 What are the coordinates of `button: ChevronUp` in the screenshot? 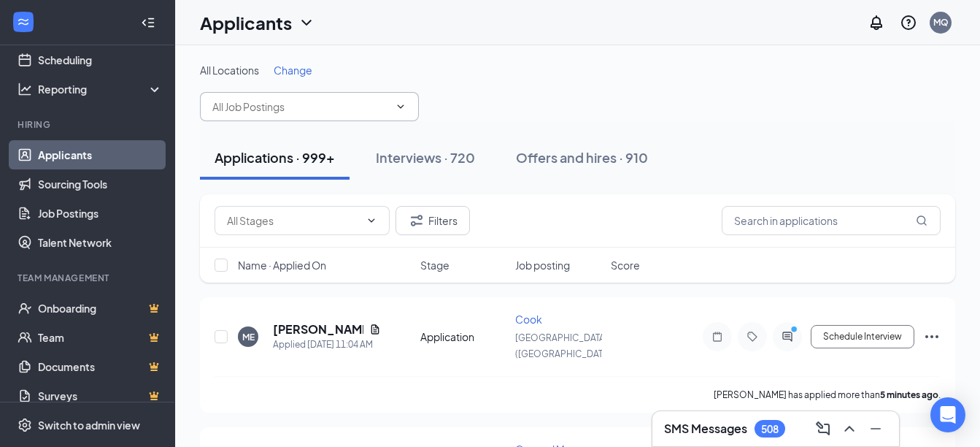 It's located at (849, 428).